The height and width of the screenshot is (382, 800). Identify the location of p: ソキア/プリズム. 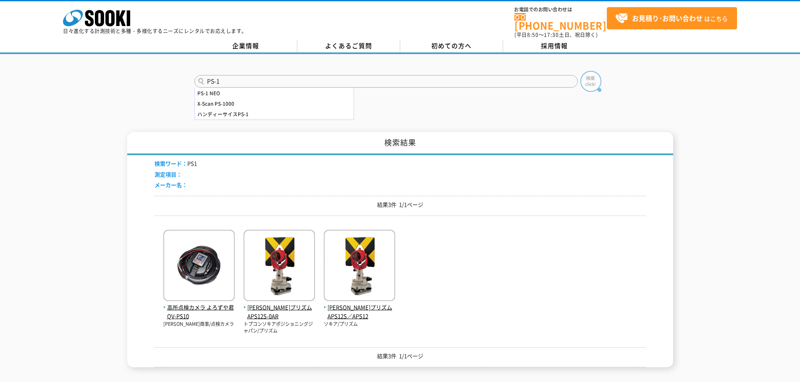
(359, 325).